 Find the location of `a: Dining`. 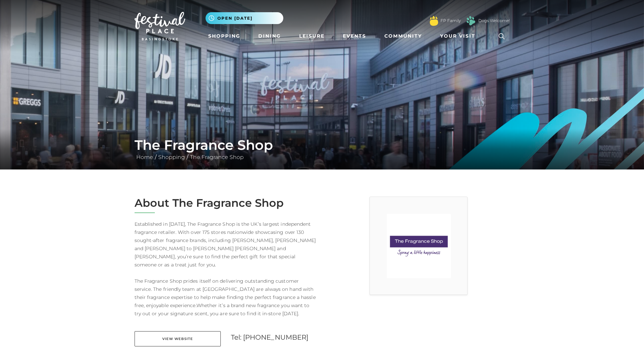

a: Dining is located at coordinates (269, 36).